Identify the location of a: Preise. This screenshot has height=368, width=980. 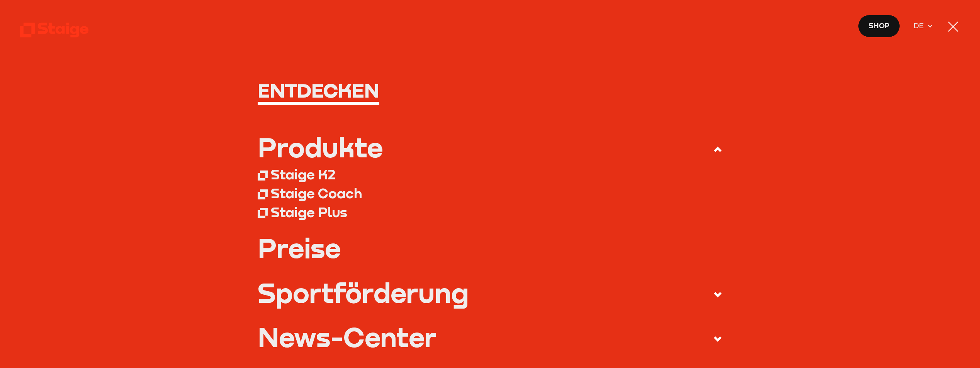
(490, 248).